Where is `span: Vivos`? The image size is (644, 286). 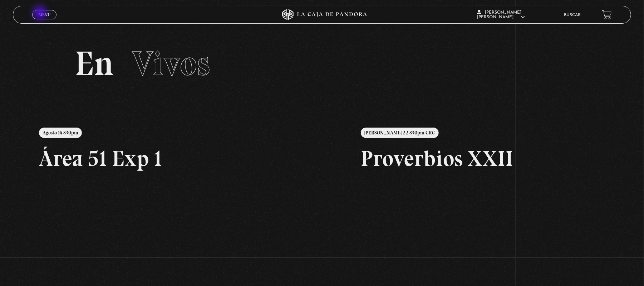 span: Vivos is located at coordinates (171, 63).